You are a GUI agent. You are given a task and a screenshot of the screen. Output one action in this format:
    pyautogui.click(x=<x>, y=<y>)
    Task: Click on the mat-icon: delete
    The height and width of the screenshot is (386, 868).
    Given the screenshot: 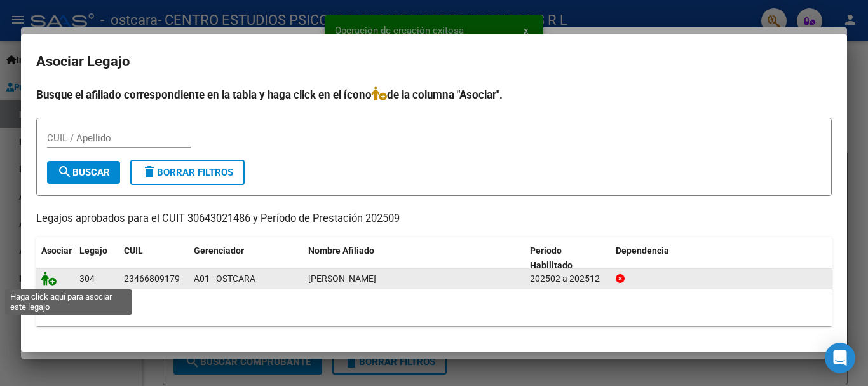 What is the action you would take?
    pyautogui.click(x=149, y=171)
    